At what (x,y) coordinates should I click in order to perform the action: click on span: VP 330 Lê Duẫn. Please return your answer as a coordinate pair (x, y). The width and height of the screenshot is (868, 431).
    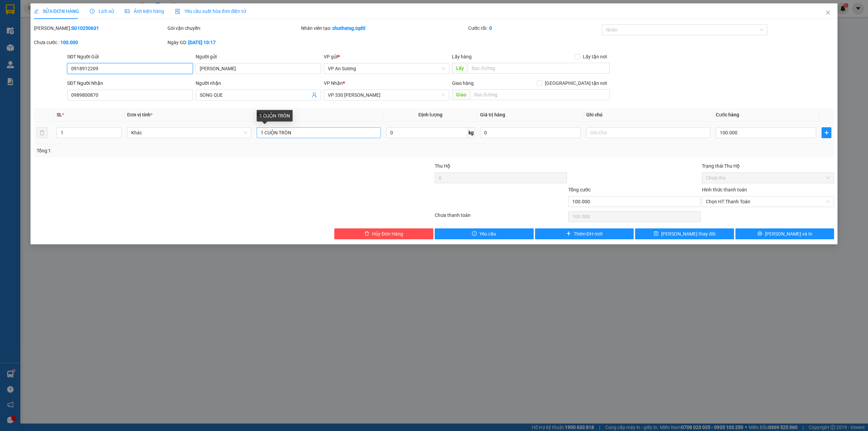
    Looking at the image, I should click on (386, 95).